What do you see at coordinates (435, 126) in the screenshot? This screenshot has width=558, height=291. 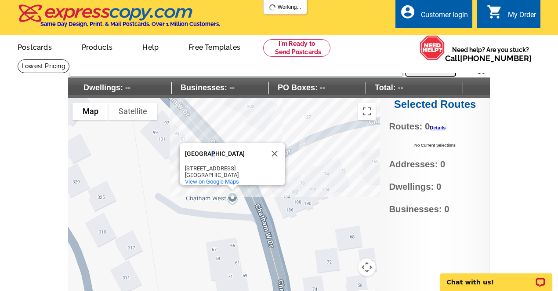 I see `span: Routes: 0` at bounding box center [435, 126].